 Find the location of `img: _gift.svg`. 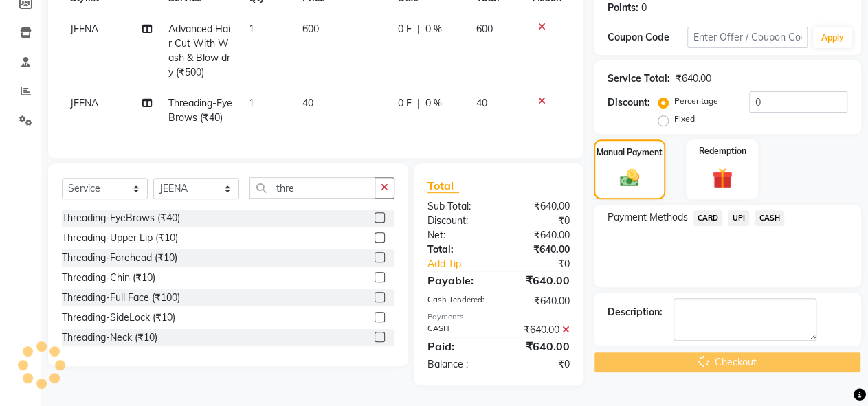

img: _gift.svg is located at coordinates (722, 178).